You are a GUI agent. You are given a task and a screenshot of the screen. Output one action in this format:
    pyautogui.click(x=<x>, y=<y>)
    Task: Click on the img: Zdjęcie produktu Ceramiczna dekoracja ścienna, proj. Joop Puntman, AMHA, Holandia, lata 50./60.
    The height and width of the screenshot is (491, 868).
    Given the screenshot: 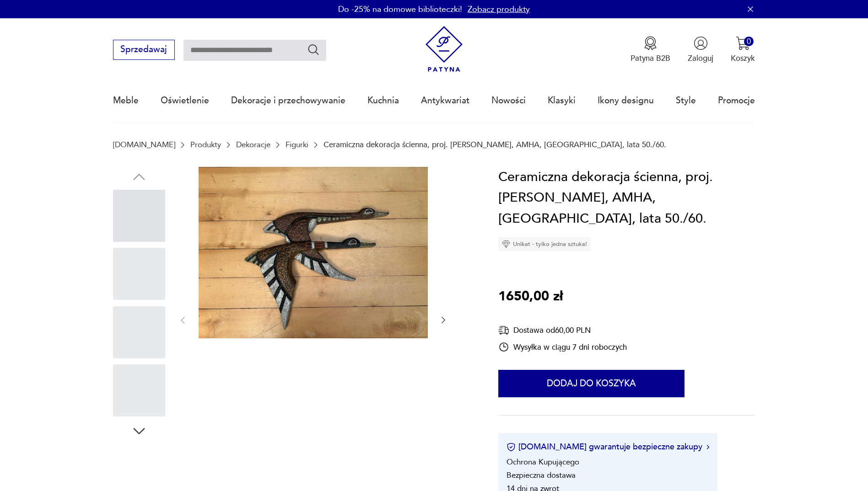 What is the action you would take?
    pyautogui.click(x=313, y=253)
    